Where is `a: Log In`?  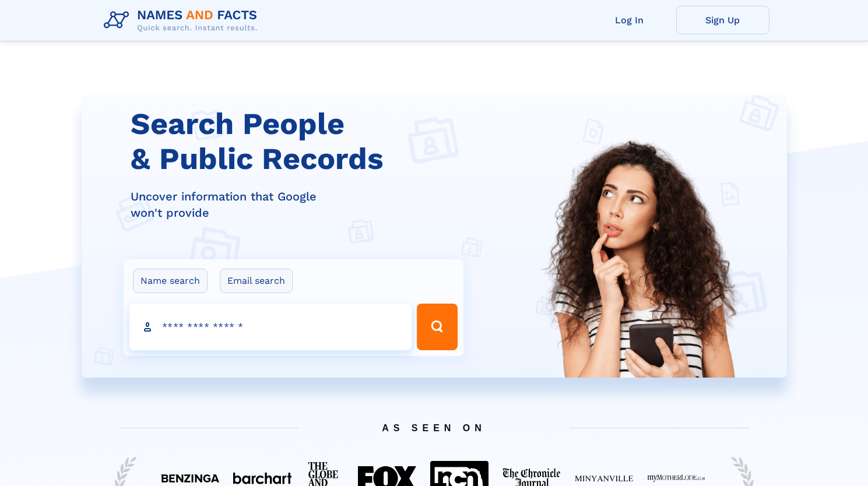
a: Log In is located at coordinates (629, 20).